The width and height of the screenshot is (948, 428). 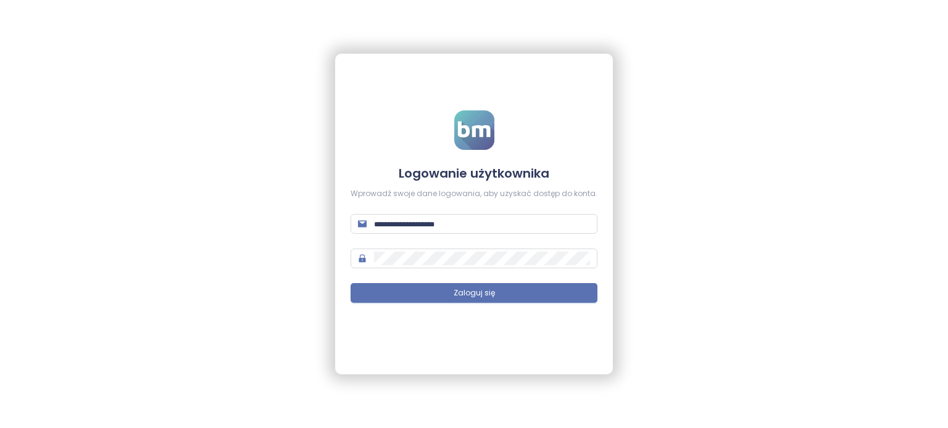 I want to click on span: Zaloguj się, so click(x=474, y=293).